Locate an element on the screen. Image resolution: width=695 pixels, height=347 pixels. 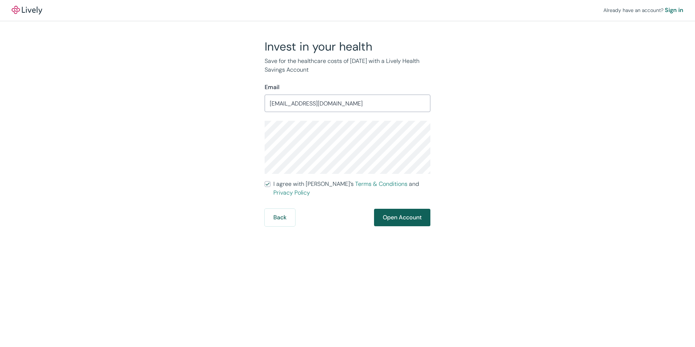
button: Open Account is located at coordinates (402, 217).